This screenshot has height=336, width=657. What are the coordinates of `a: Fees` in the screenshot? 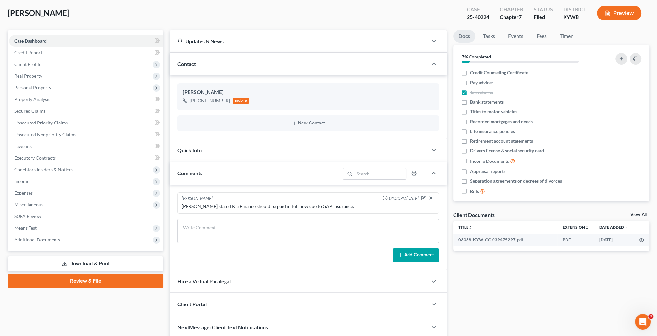 It's located at (542, 36).